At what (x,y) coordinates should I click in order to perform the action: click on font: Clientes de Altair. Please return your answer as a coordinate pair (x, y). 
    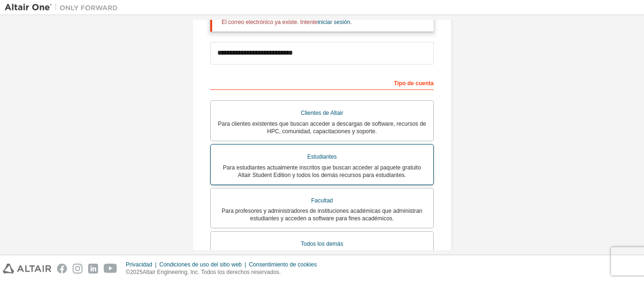
    Looking at the image, I should click on (322, 113).